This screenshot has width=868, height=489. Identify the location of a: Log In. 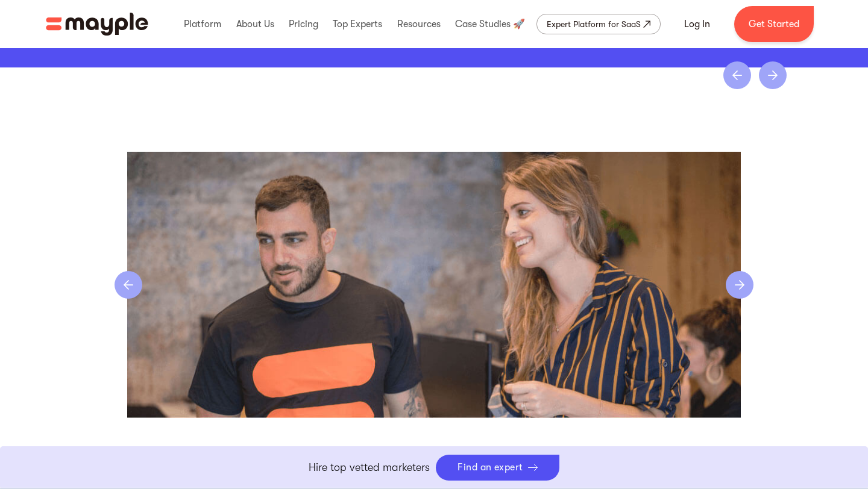
(697, 24).